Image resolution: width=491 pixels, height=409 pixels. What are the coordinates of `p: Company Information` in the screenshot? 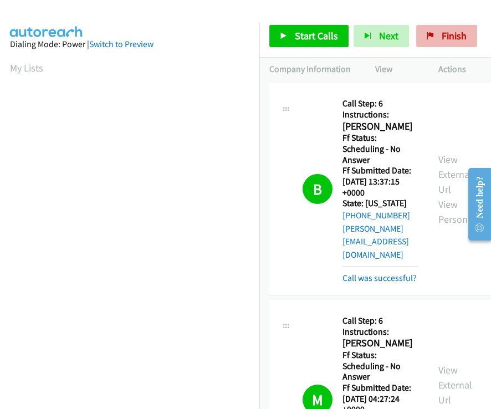 It's located at (312, 69).